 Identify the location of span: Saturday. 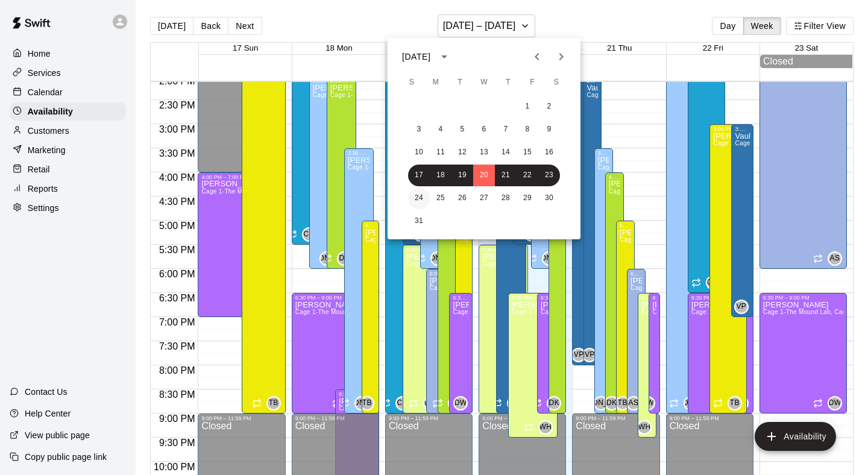
(556, 82).